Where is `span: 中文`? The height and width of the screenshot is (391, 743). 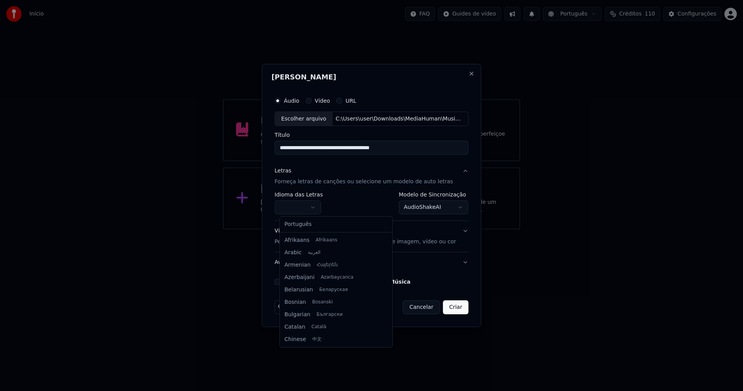 span: 中文 is located at coordinates (317, 339).